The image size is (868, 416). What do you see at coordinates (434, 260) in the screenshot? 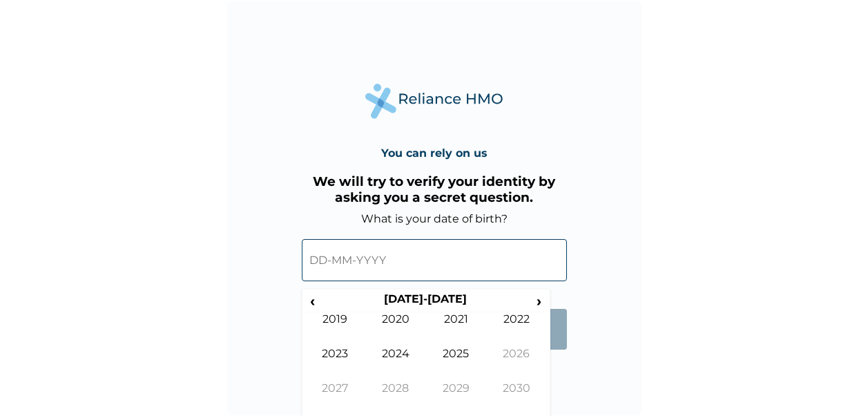
I see `input: DD-MM-YYYY` at bounding box center [434, 260].